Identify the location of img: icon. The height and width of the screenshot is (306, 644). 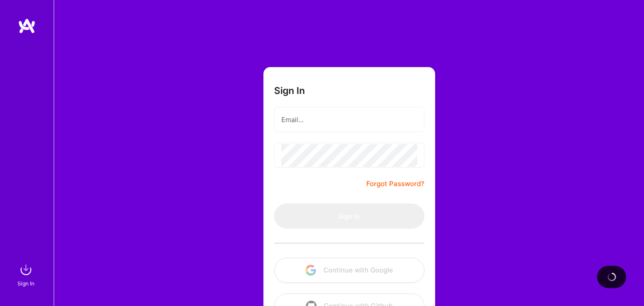
(311, 270).